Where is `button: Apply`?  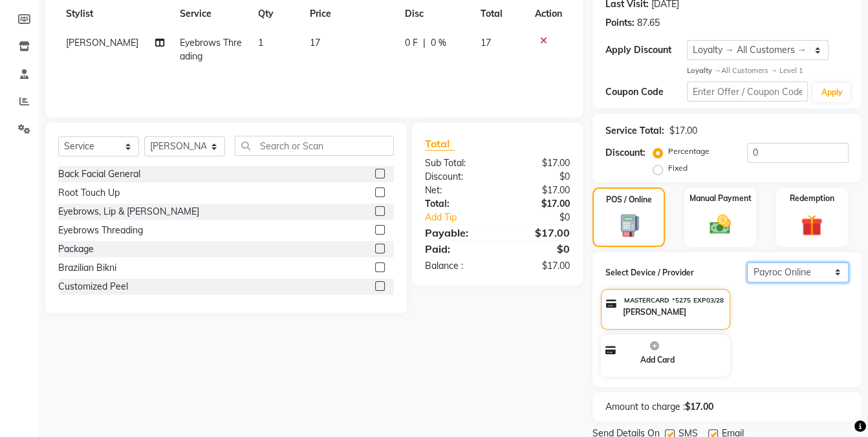 button: Apply is located at coordinates (832, 93).